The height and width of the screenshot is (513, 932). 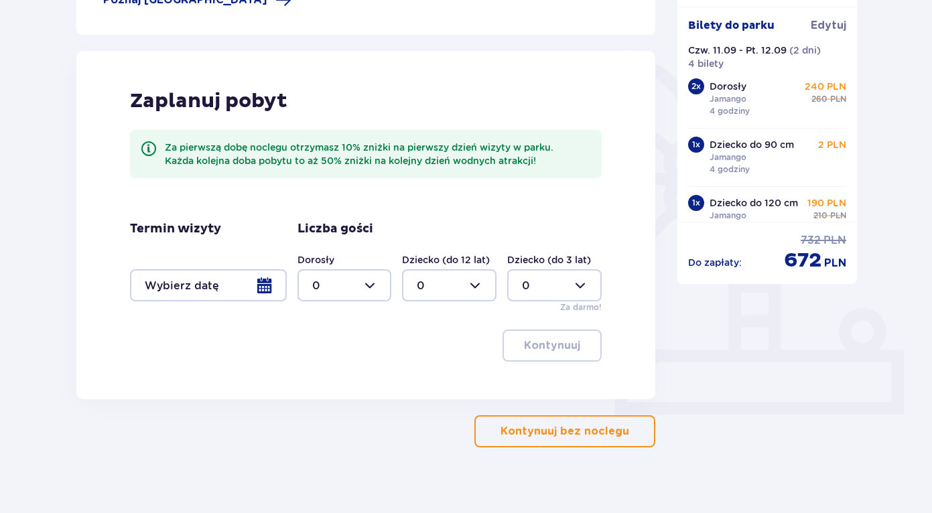 What do you see at coordinates (565, 432) in the screenshot?
I see `button: Kontynuuj bez noclegu` at bounding box center [565, 432].